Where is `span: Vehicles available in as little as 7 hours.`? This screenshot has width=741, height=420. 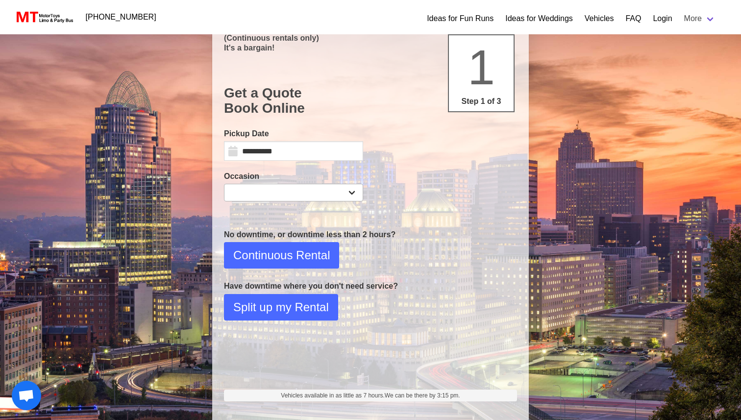 span: Vehicles available in as little as 7 hours. is located at coordinates (370, 395).